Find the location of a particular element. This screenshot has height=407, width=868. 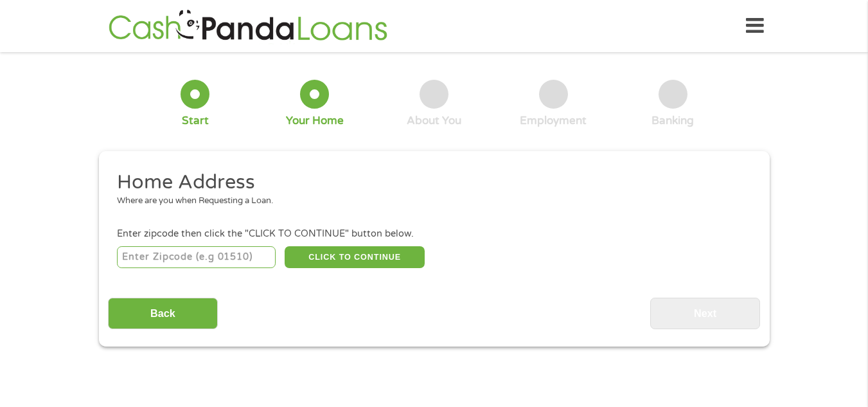

div: Start is located at coordinates (195, 121).